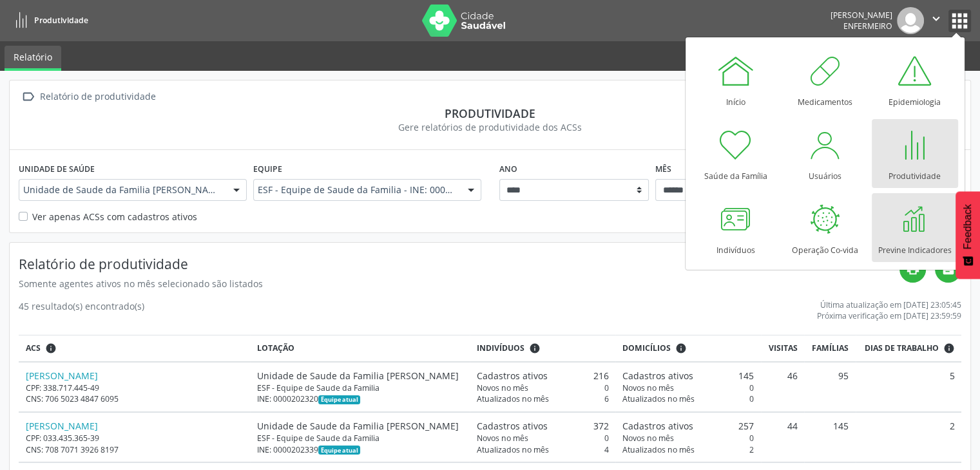 The height and width of the screenshot is (470, 980). What do you see at coordinates (736, 228) in the screenshot?
I see `a: Indivíduos` at bounding box center [736, 228].